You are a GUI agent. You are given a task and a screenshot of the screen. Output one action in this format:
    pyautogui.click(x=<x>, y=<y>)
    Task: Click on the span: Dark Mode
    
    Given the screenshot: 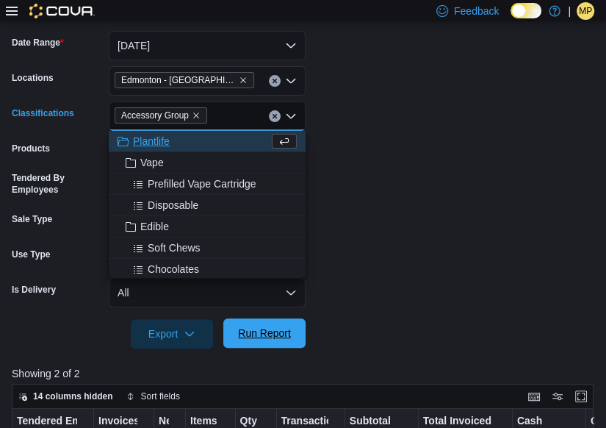 What is the action you would take?
    pyautogui.click(x=511, y=18)
    